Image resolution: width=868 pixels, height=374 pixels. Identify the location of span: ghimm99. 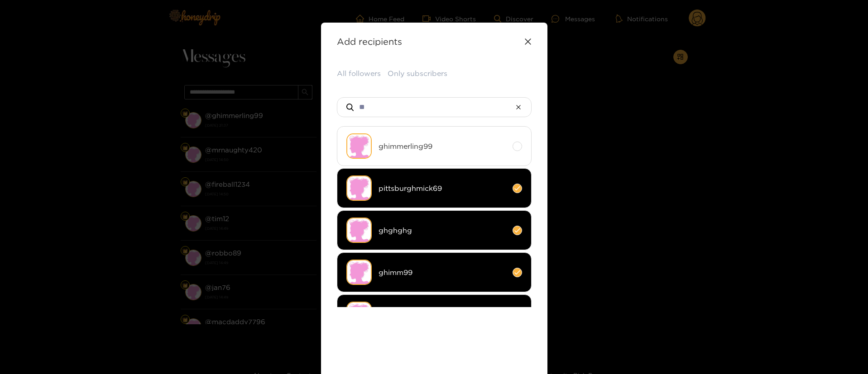
(442, 272).